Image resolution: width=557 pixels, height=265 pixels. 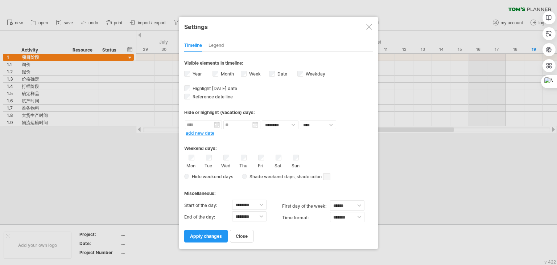 I want to click on span: Reference date line, so click(x=212, y=96).